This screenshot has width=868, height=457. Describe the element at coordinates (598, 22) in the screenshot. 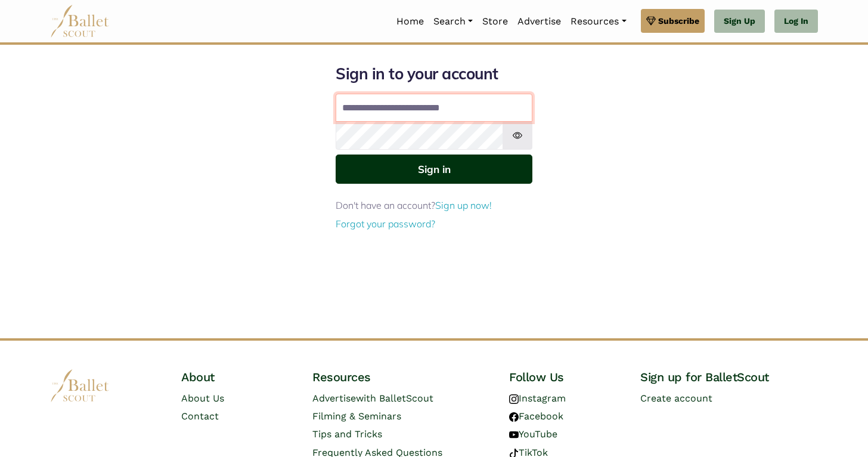

I see `a: Resources` at that location.